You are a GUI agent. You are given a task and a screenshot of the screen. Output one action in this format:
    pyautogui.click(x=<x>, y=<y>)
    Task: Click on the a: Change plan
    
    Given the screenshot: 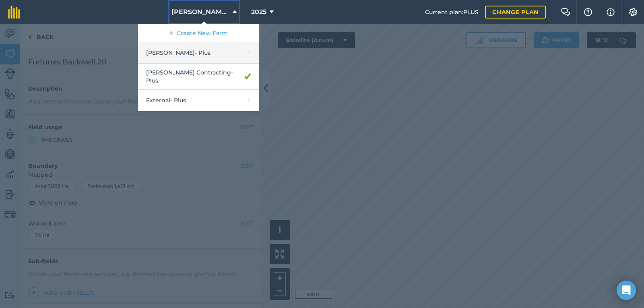 What is the action you would take?
    pyautogui.click(x=515, y=12)
    